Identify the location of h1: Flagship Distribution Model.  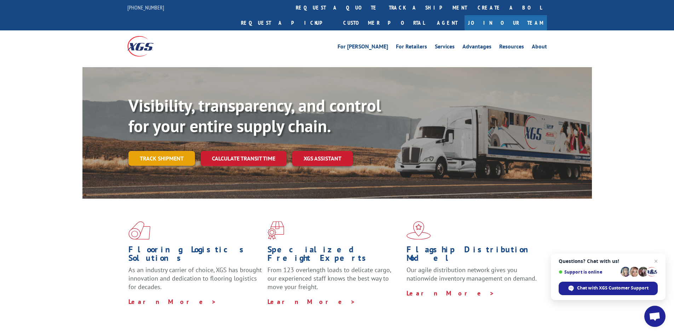
(474, 256).